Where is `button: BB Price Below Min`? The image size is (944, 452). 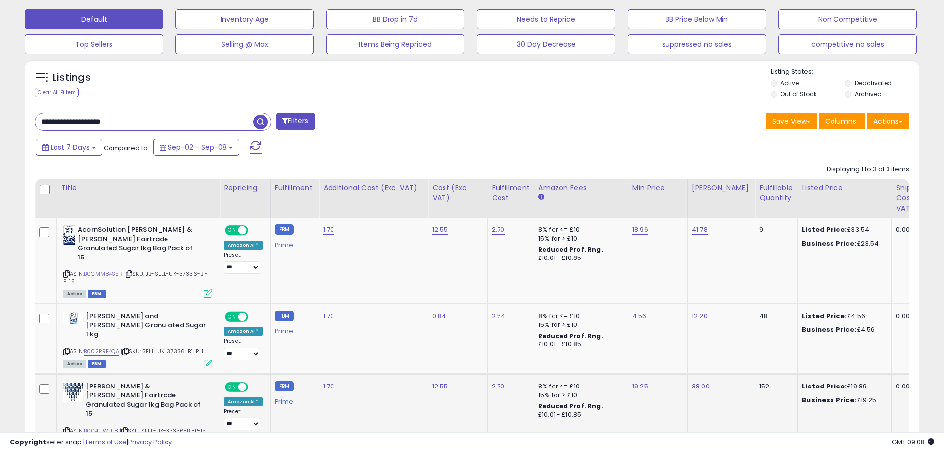
button: BB Price Below Min is located at coordinates (697, 19).